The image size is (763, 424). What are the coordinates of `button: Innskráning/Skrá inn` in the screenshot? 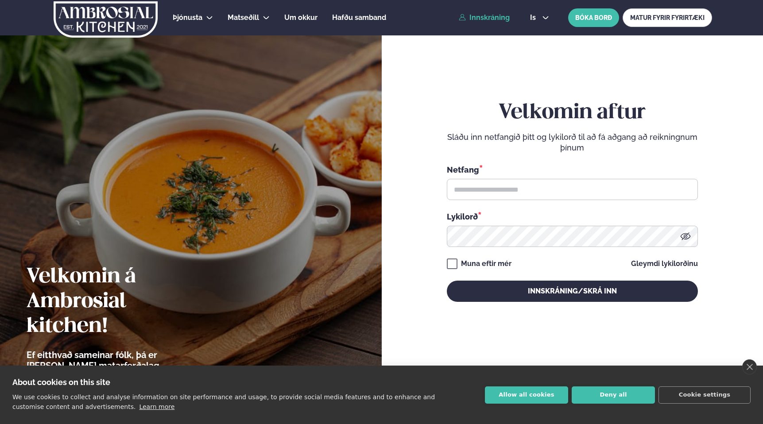 It's located at (572, 291).